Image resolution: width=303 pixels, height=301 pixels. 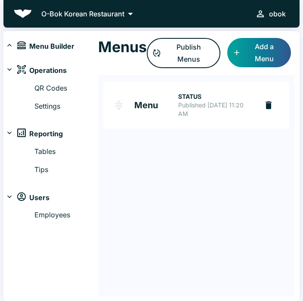 I want to click on p: STATUS, so click(x=215, y=97).